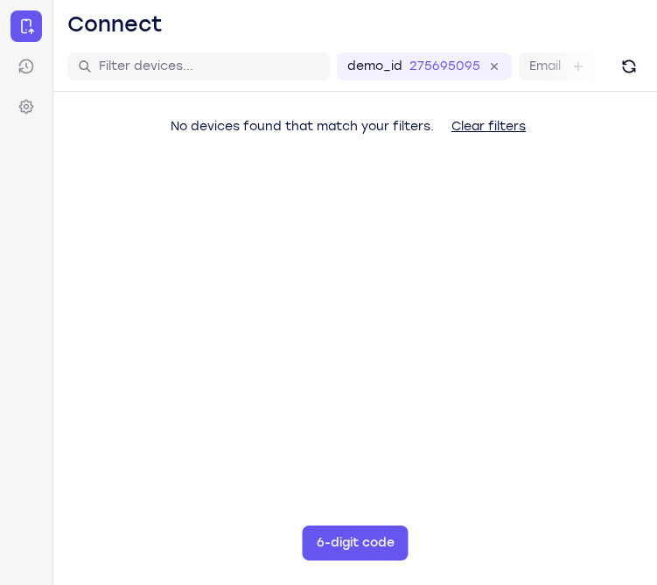 This screenshot has width=657, height=585. What do you see at coordinates (26, 67) in the screenshot?
I see `a: Sessions` at bounding box center [26, 67].